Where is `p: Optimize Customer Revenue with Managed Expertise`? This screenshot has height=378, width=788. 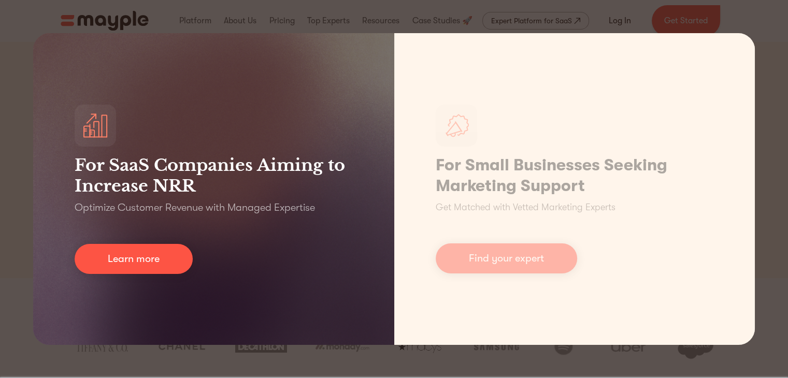
p: Optimize Customer Revenue with Managed Expertise is located at coordinates (195, 208).